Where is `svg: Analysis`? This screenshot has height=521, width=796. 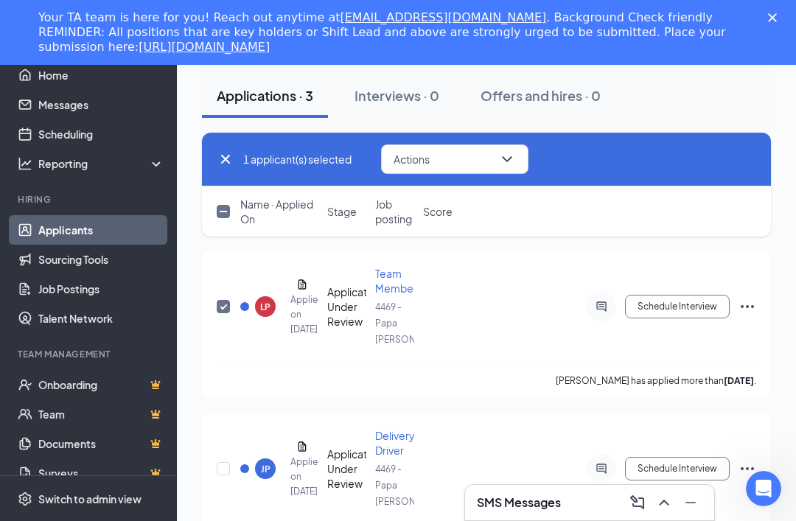 svg: Analysis is located at coordinates (25, 164).